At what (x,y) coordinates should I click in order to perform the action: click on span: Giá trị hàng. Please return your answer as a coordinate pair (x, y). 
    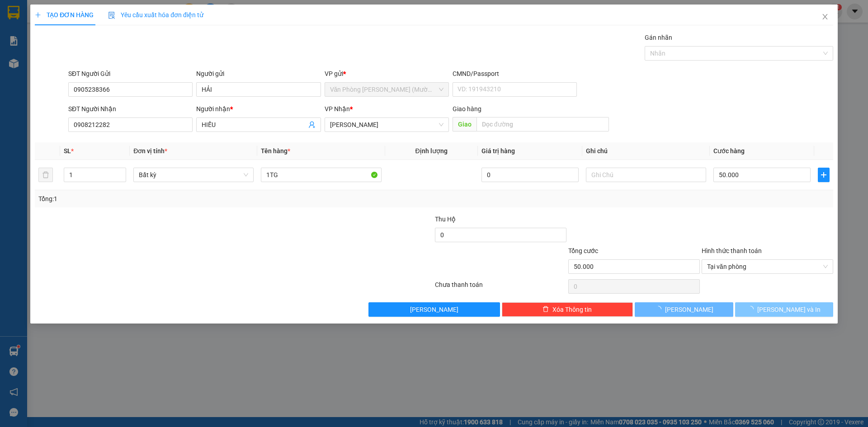
    Looking at the image, I should click on (499, 151).